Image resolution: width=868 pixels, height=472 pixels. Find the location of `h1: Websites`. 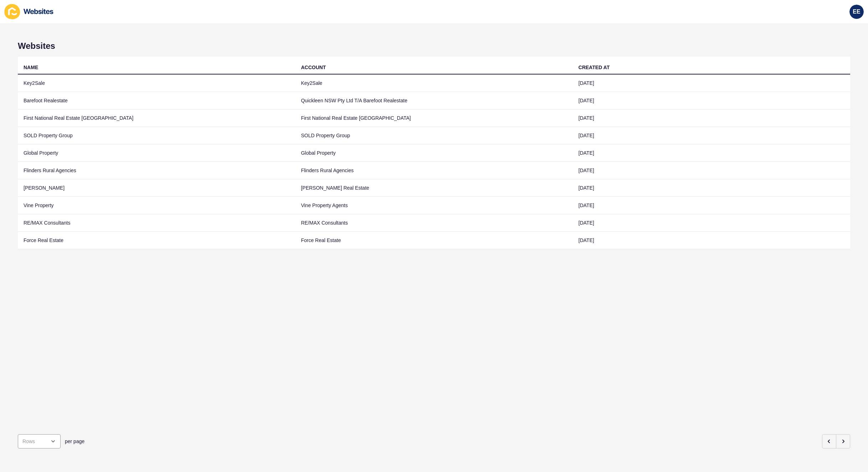

h1: Websites is located at coordinates (434, 46).